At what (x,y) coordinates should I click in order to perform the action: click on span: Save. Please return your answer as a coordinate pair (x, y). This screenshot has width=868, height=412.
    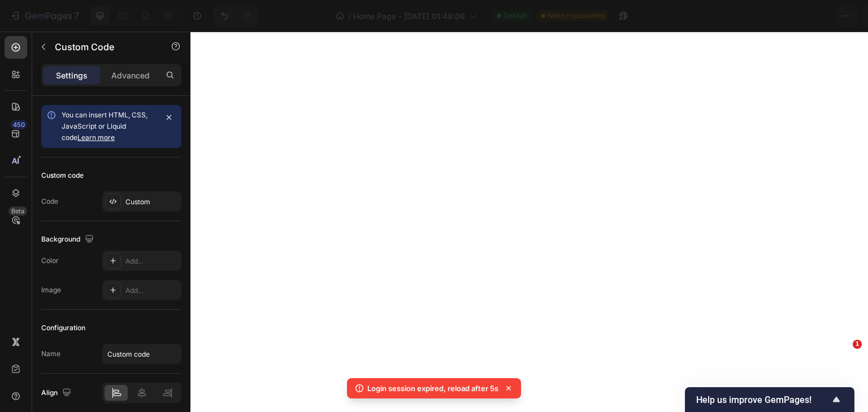
    Looking at the image, I should click on (770, 16).